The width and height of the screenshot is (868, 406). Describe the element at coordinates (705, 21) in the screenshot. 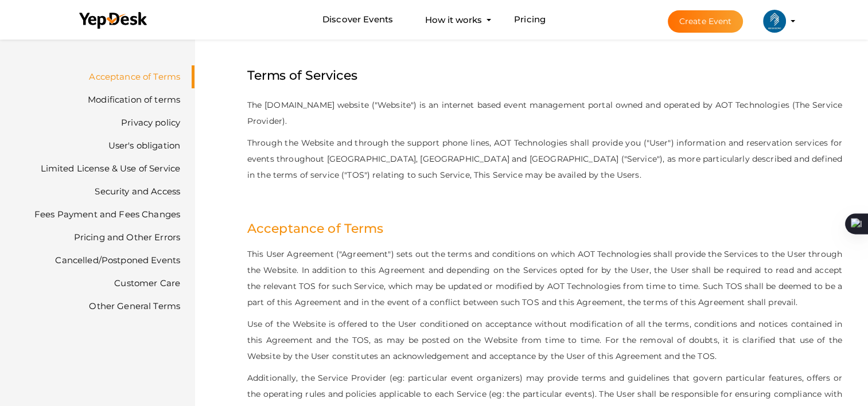

I see `button: Create Event` at that location.